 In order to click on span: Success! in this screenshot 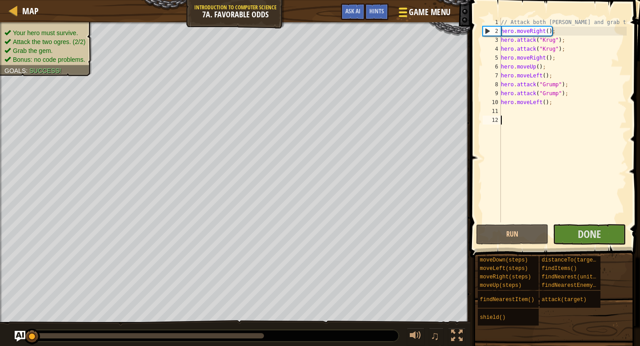, I will do `click(45, 71)`.